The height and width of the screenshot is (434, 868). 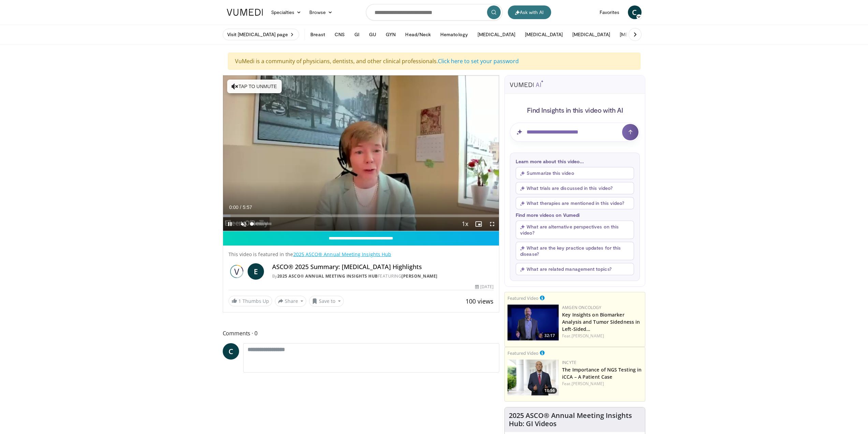 I want to click on button: Save to, so click(x=326, y=301).